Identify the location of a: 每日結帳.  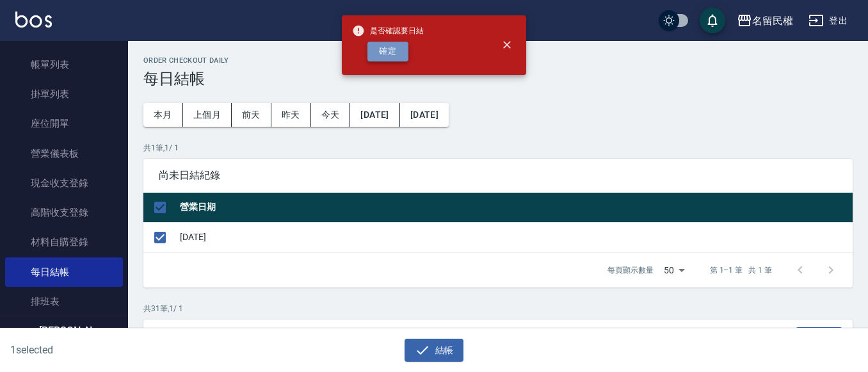
(64, 272).